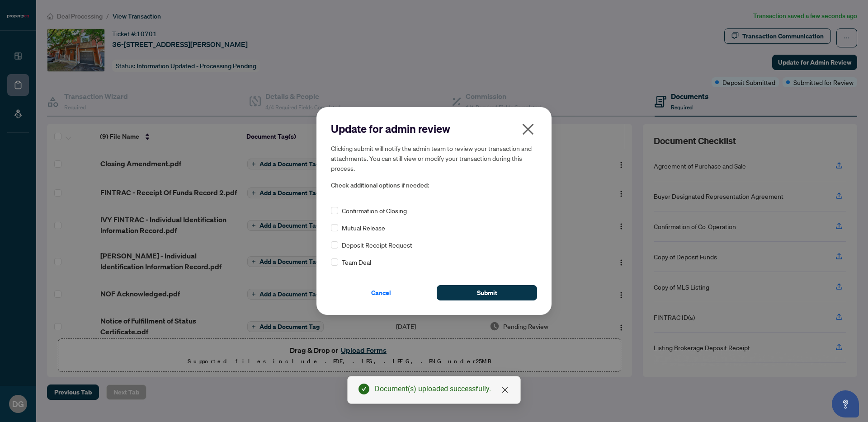 This screenshot has height=422, width=868. Describe the element at coordinates (434, 129) in the screenshot. I see `h2: Update for admin review` at that location.